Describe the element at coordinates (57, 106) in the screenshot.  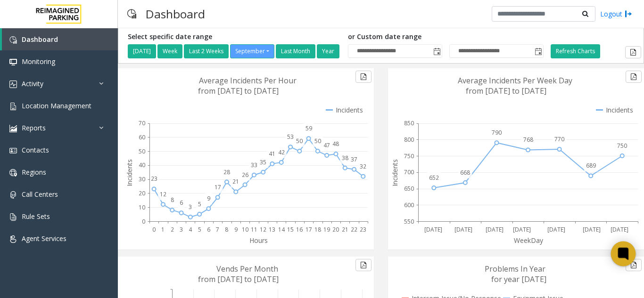
I see `span: Location Management` at that location.